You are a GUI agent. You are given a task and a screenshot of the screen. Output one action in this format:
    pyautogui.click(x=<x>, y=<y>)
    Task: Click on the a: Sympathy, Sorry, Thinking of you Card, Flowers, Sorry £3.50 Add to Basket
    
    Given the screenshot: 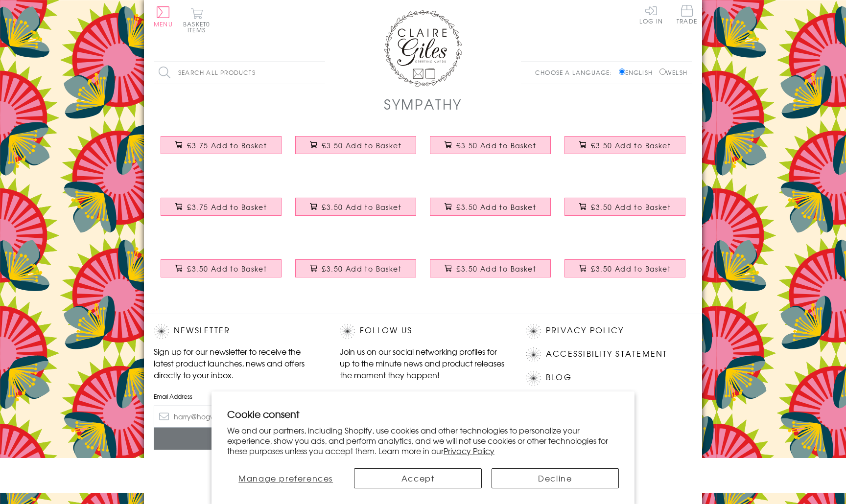 What is the action you would take?
    pyautogui.click(x=221, y=273)
    